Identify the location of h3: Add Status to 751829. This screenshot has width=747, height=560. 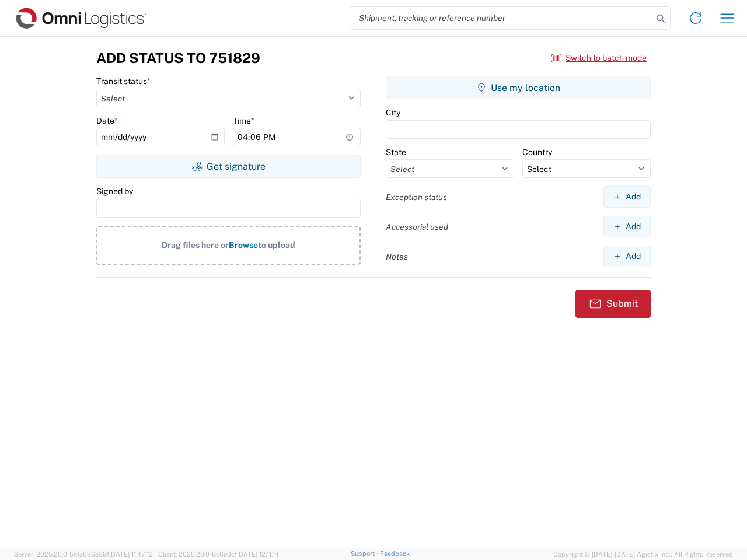
(178, 58).